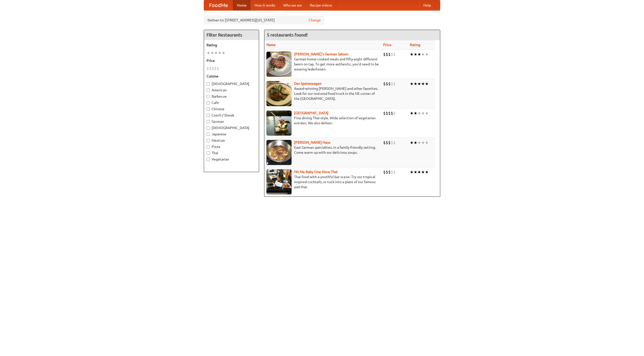  What do you see at coordinates (231, 116) in the screenshot?
I see `label: Czech / Slovak` at bounding box center [231, 116].